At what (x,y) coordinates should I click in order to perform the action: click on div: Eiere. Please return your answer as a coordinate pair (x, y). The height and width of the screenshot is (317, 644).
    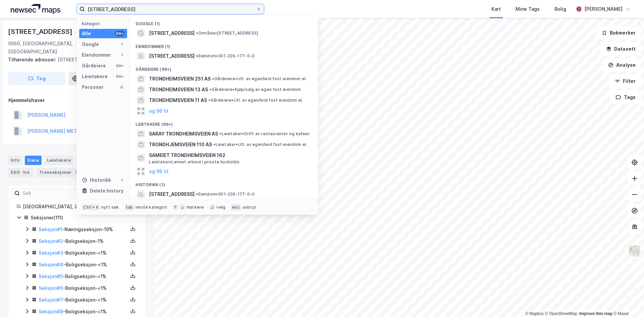
    Looking at the image, I should click on (33, 160).